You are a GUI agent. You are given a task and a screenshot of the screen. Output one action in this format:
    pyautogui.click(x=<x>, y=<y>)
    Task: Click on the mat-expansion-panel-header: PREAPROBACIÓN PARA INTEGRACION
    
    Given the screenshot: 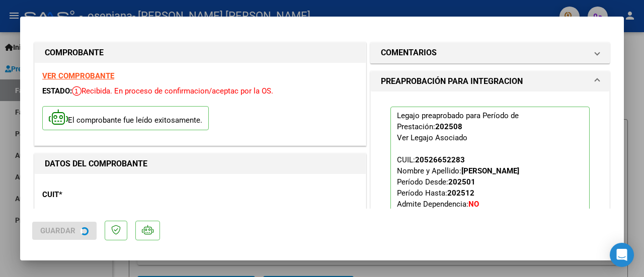 What is the action you would take?
    pyautogui.click(x=490, y=82)
    